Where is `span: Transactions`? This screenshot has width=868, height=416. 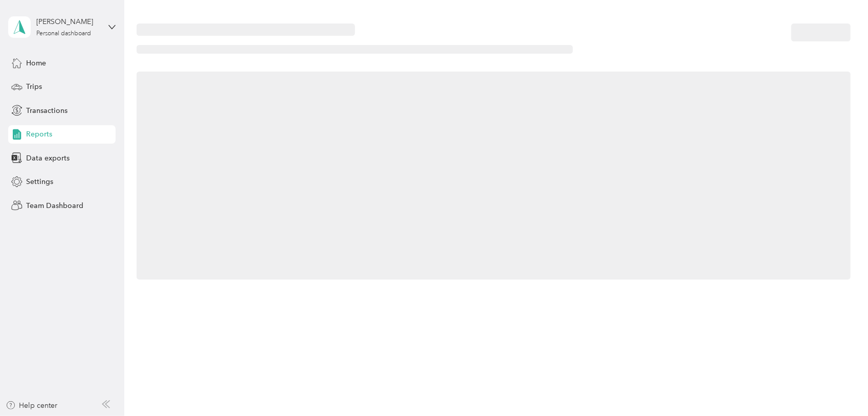 span: Transactions is located at coordinates (47, 110).